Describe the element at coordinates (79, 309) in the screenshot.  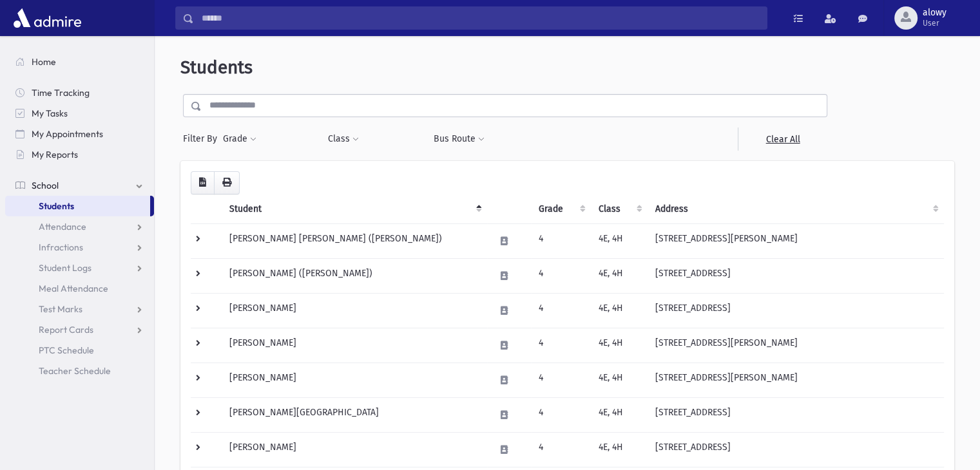
I see `a: Test Marks` at that location.